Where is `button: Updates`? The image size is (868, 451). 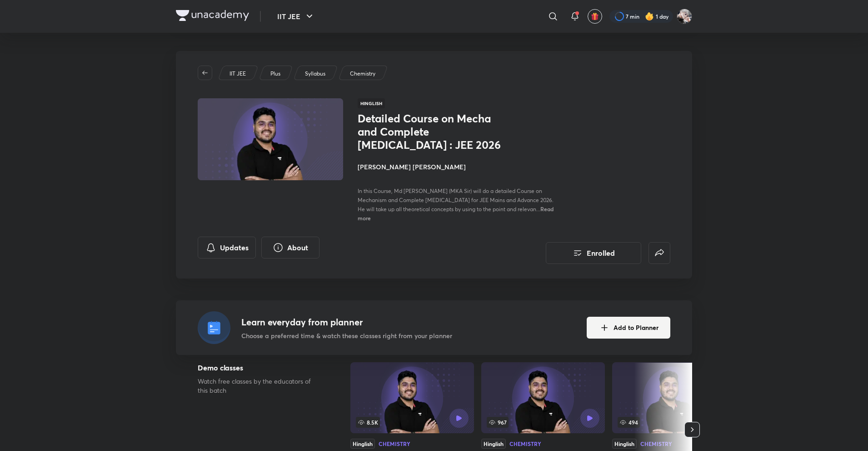 button: Updates is located at coordinates (227, 247).